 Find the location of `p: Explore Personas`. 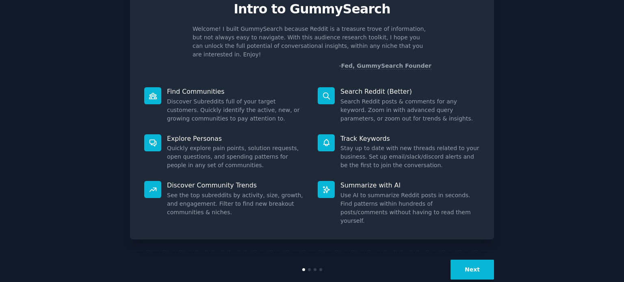

p: Explore Personas is located at coordinates (236, 138).